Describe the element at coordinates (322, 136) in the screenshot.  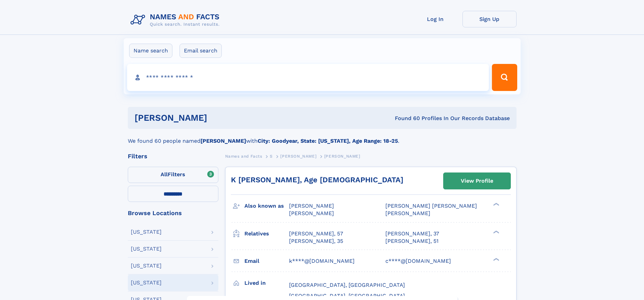
I see `div: We found 60 people named with .` at that location.